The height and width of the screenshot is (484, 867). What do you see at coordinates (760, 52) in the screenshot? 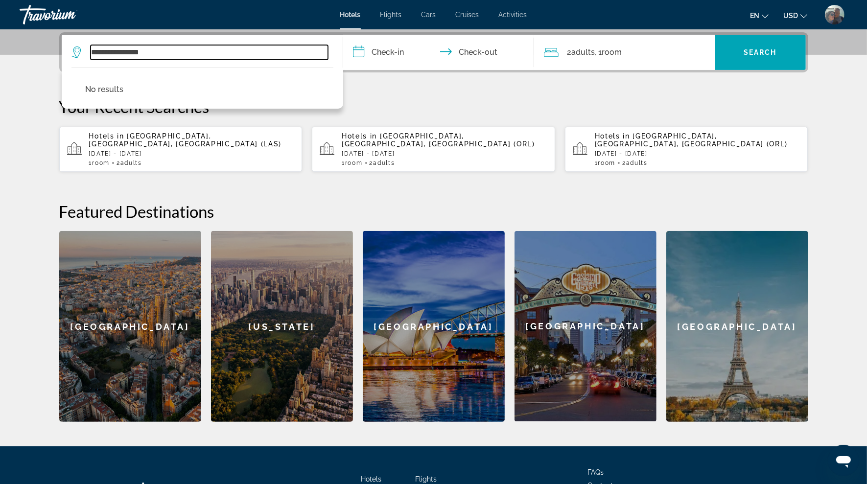
I see `span: Search` at bounding box center [760, 52].